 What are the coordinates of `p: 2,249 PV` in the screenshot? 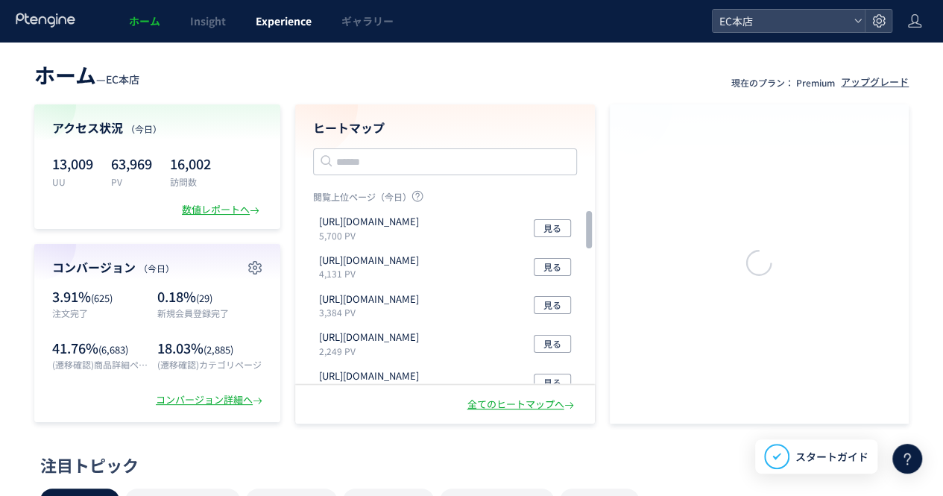 It's located at (372, 350).